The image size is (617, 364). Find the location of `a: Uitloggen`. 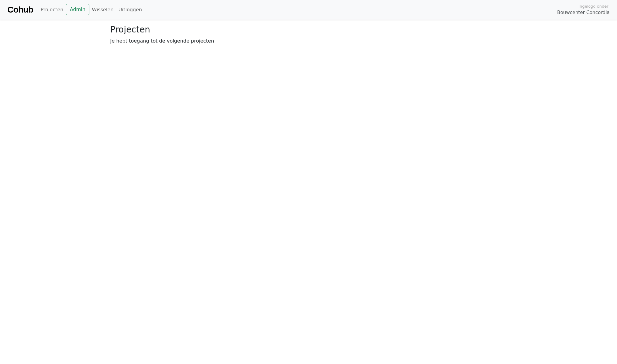

a: Uitloggen is located at coordinates (130, 10).